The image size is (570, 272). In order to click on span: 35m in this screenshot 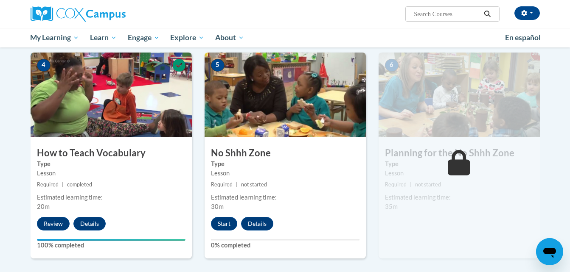, I will do `click(391, 207)`.